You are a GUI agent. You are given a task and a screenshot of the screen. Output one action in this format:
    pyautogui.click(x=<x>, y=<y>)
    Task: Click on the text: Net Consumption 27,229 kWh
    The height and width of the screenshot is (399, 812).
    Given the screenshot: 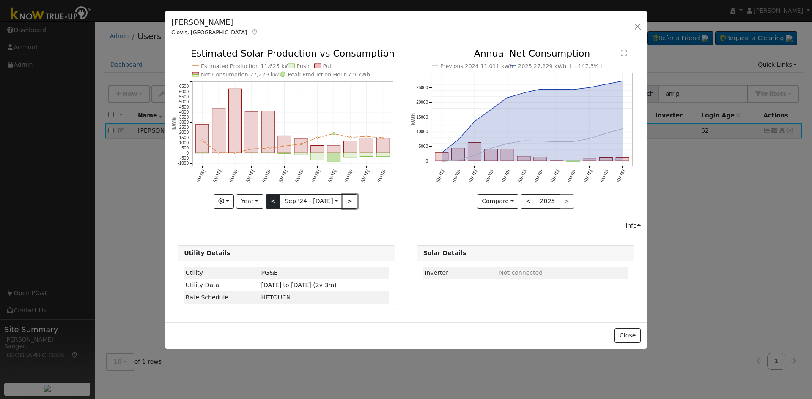 What is the action you would take?
    pyautogui.click(x=241, y=74)
    